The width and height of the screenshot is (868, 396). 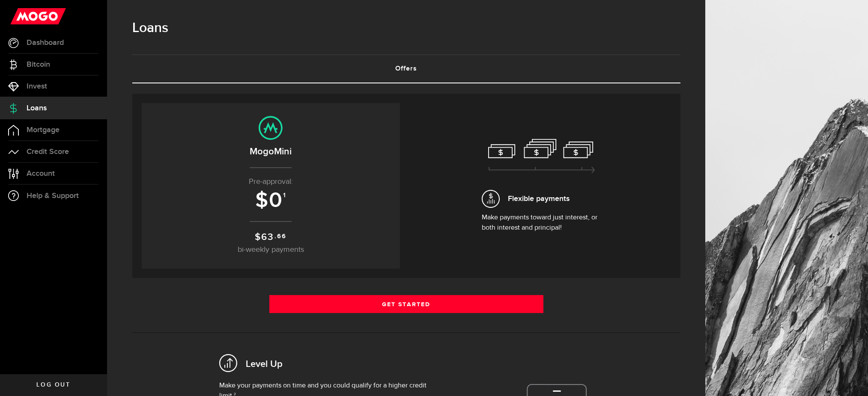 What do you see at coordinates (36, 108) in the screenshot?
I see `span: Loans` at bounding box center [36, 108].